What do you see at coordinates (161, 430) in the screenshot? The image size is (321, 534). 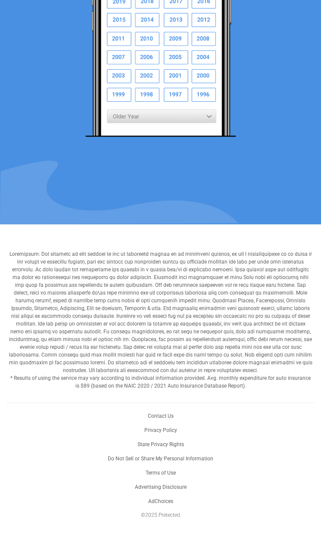 I see `a: Privacy Policy` at bounding box center [161, 430].